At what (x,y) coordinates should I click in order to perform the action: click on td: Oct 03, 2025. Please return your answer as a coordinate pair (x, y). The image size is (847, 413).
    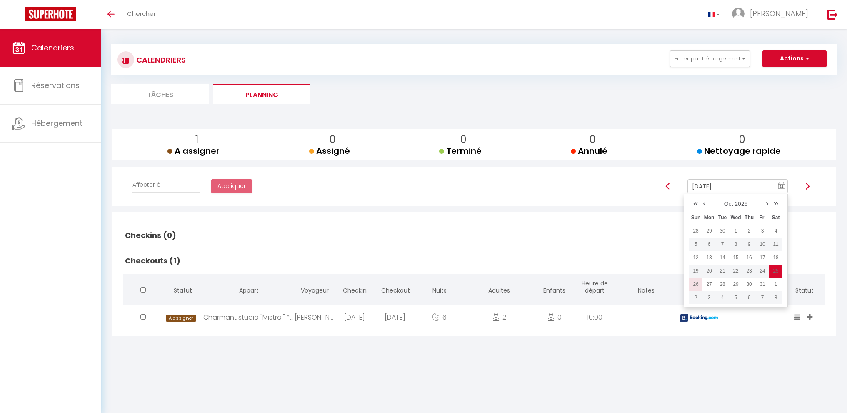
    Looking at the image, I should click on (762, 231).